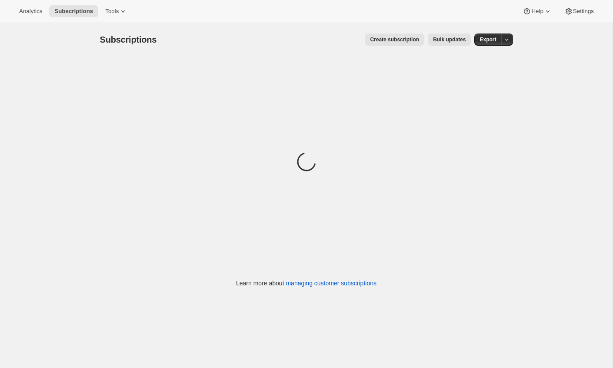 This screenshot has width=613, height=368. I want to click on span: Tools, so click(112, 11).